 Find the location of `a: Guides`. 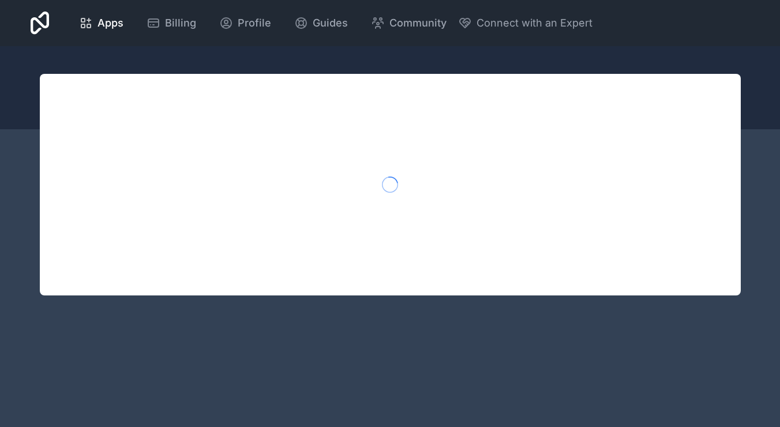

a: Guides is located at coordinates (321, 23).